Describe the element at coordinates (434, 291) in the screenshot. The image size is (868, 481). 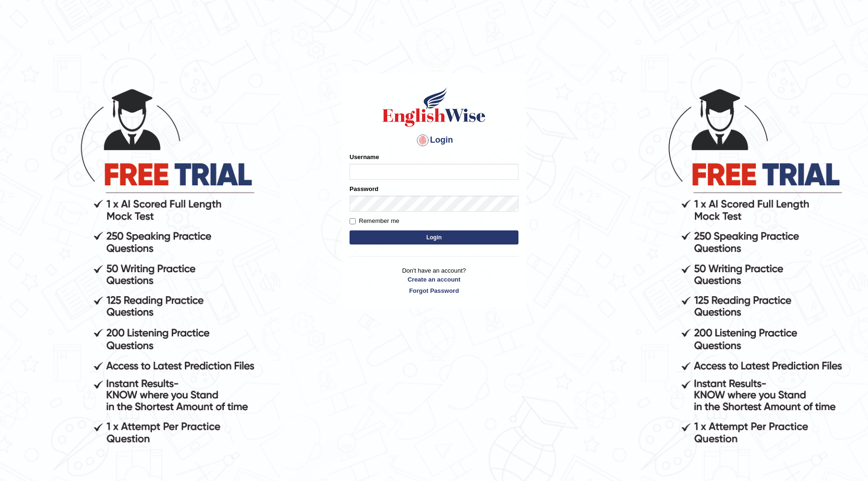
I see `a: Forgot Password` at that location.